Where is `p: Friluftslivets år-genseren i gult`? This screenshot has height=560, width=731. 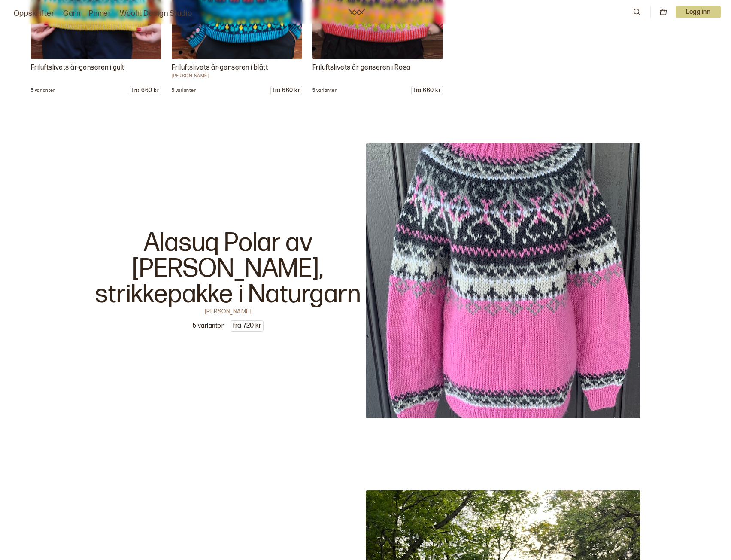
p: Friluftslivets år-genseren i gult is located at coordinates (96, 68).